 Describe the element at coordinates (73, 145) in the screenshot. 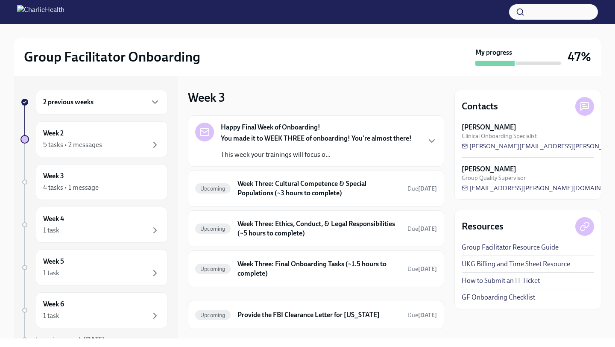

I see `div: 5 tasks • 2 messages` at that location.